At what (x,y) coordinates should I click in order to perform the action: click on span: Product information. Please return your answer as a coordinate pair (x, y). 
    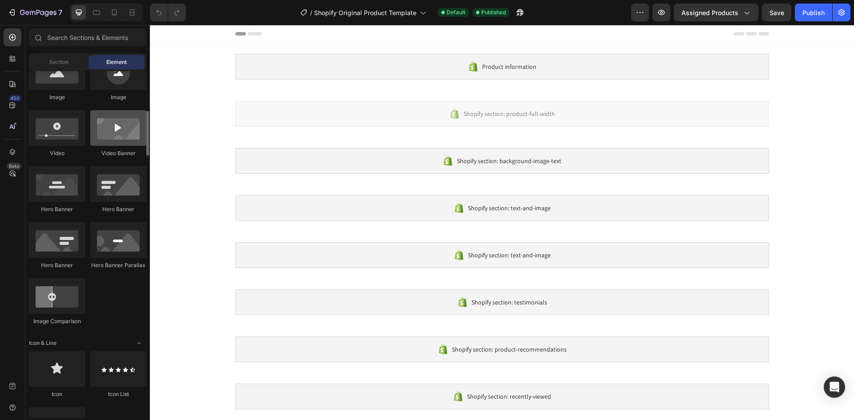
    Looking at the image, I should click on (360, 42).